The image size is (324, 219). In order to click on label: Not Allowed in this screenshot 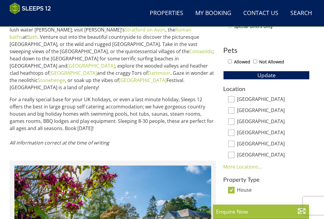, I will do `click(272, 62)`.